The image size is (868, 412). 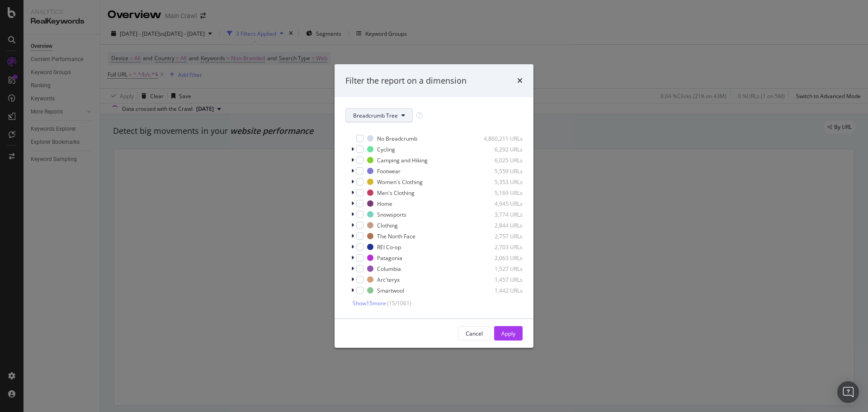 What do you see at coordinates (379, 115) in the screenshot?
I see `button: Breadcrumb Tree` at bounding box center [379, 115].